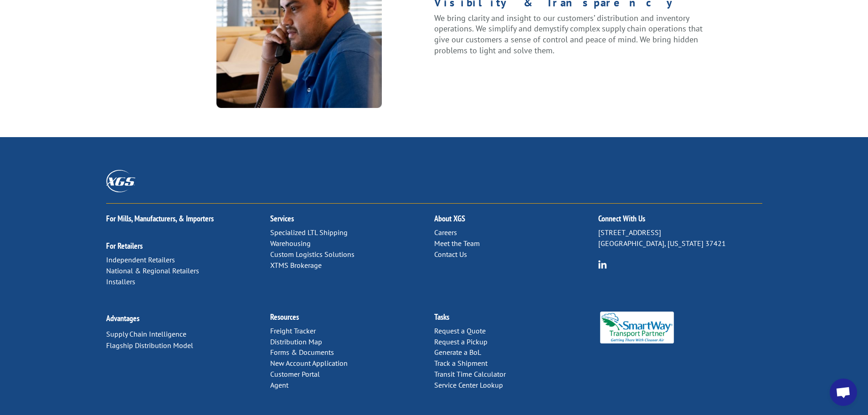  What do you see at coordinates (516, 319) in the screenshot?
I see `h2: Tasks` at bounding box center [516, 319].